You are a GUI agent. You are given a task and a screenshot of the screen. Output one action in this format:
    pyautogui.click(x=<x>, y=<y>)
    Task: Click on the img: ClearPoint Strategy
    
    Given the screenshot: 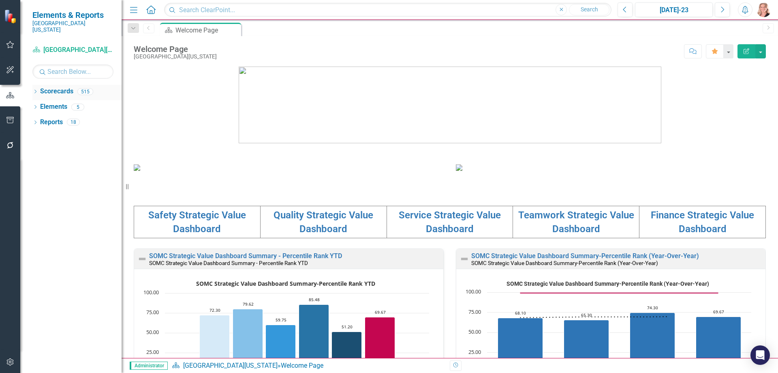 What is the action you would take?
    pyautogui.click(x=11, y=16)
    